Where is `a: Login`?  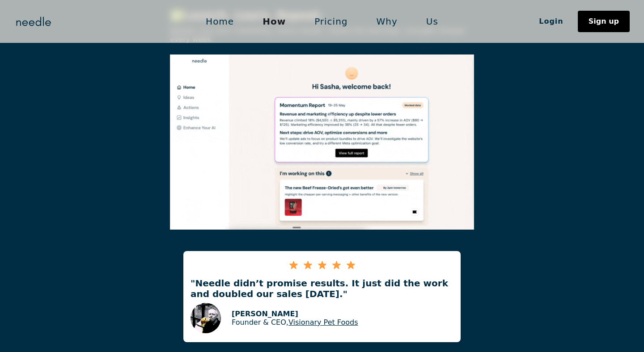 a: Login is located at coordinates (551, 21).